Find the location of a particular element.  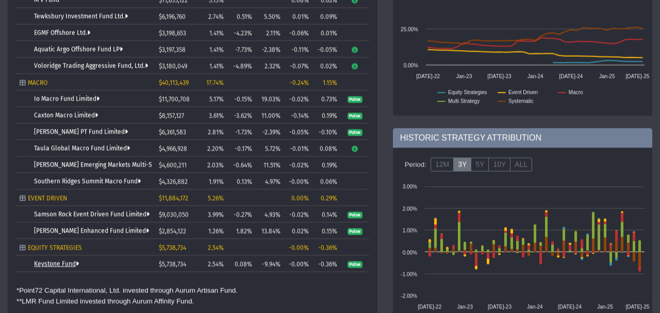

td: *Point72 Capital International, Ltd. invested through Aurum Artisan Fund. is located at coordinates (127, 291).